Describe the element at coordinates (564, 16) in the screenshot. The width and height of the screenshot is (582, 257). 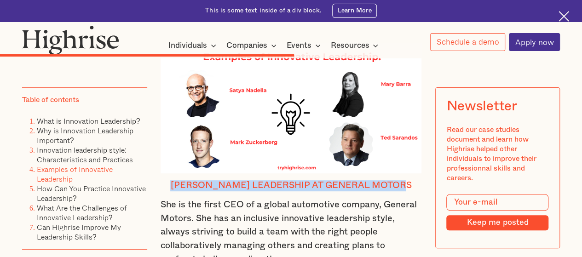
I see `img: Cross icon` at that location.